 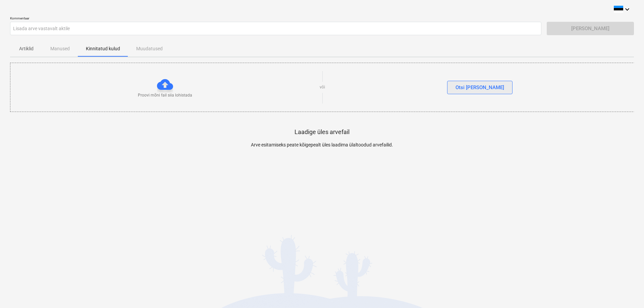 What do you see at coordinates (322, 145) in the screenshot?
I see `p: Arve esitamiseks peate kõigepealt üles laadima ülaltoodud arvefailid.` at bounding box center [322, 145].